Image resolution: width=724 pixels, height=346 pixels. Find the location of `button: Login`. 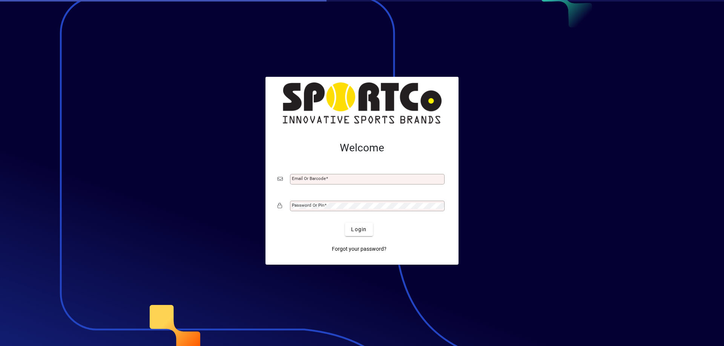

button: Login is located at coordinates (358, 229).